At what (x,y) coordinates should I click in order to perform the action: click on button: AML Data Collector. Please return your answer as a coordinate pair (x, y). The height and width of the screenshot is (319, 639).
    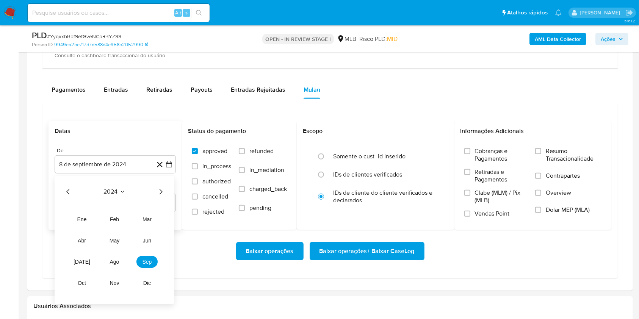
    Looking at the image, I should click on (558, 39).